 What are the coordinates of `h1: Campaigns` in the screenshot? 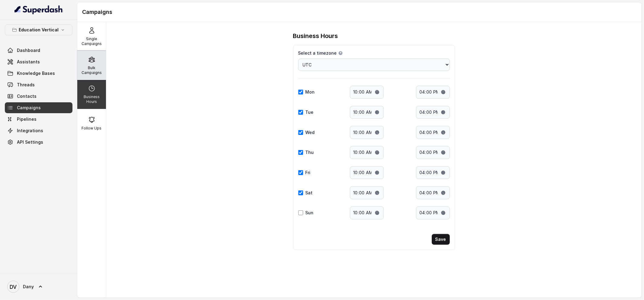 It's located at (359, 12).